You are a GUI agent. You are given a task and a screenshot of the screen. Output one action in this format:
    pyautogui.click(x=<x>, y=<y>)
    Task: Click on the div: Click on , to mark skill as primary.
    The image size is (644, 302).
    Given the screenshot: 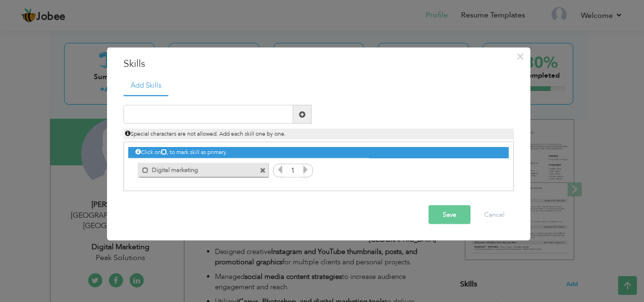 What is the action you would take?
    pyautogui.click(x=319, y=152)
    